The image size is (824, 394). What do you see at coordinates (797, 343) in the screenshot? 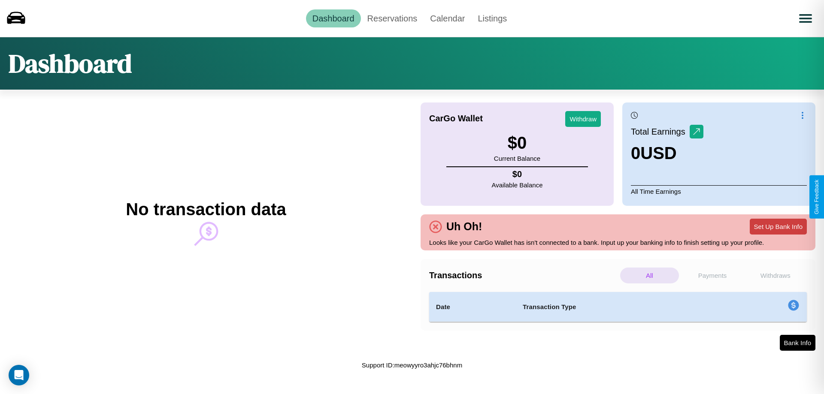
I see `button: Bank Info` at bounding box center [797, 343].